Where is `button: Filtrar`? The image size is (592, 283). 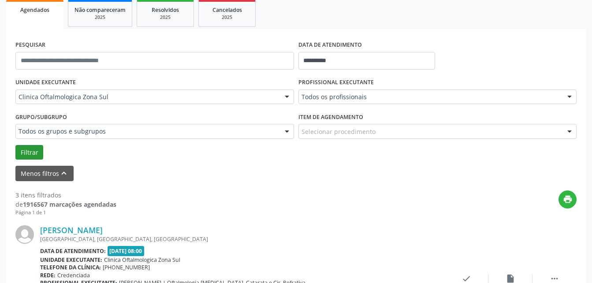
button: Filtrar is located at coordinates (29, 153).